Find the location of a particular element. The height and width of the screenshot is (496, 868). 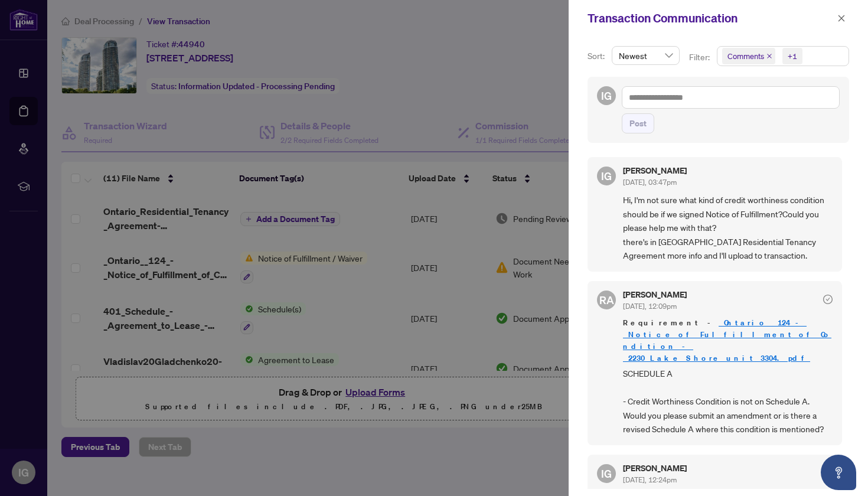

span: check-circle is located at coordinates (828, 299).